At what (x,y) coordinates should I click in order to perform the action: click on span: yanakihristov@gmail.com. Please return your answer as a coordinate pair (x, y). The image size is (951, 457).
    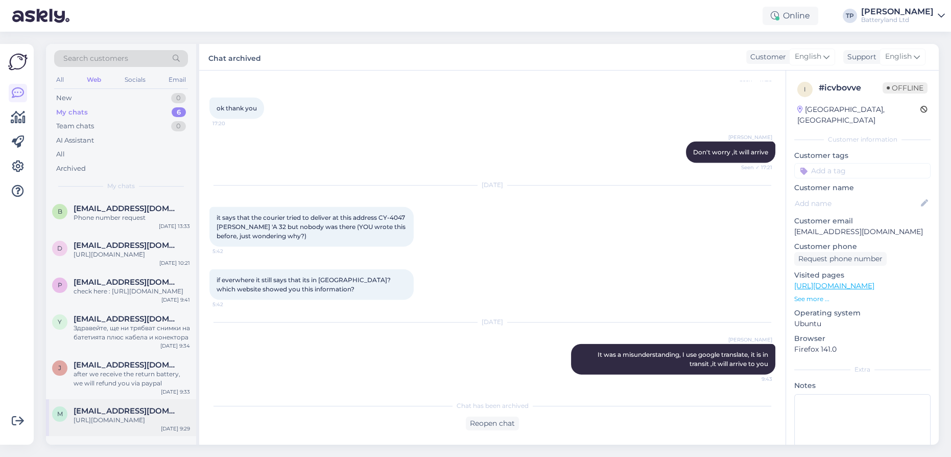
    Looking at the image, I should click on (127, 319).